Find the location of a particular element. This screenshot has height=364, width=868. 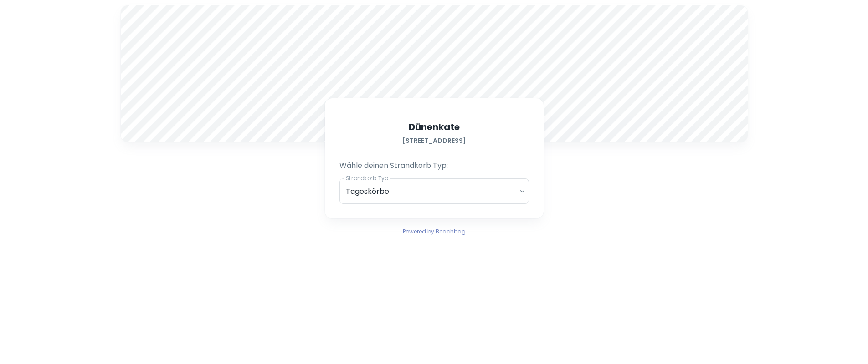

div: Tageskörbe is located at coordinates (434, 191).